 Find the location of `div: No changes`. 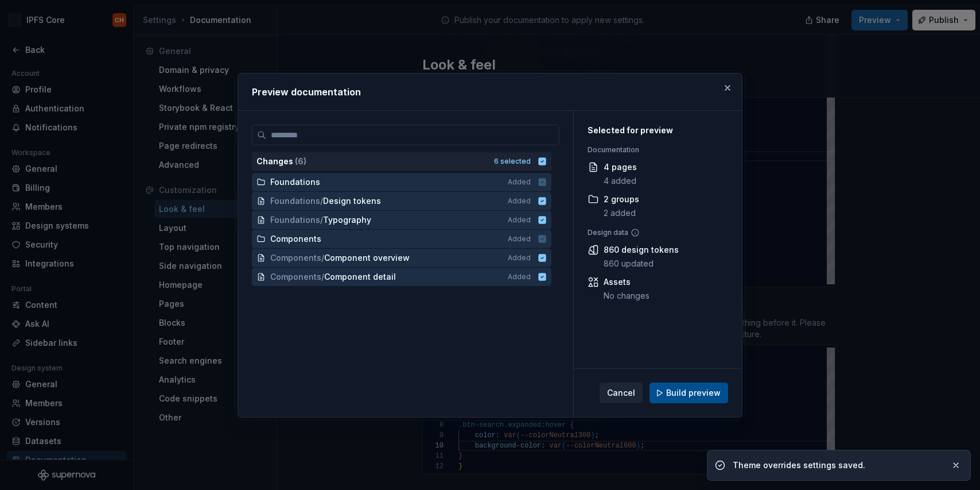

div: No changes is located at coordinates (626, 296).